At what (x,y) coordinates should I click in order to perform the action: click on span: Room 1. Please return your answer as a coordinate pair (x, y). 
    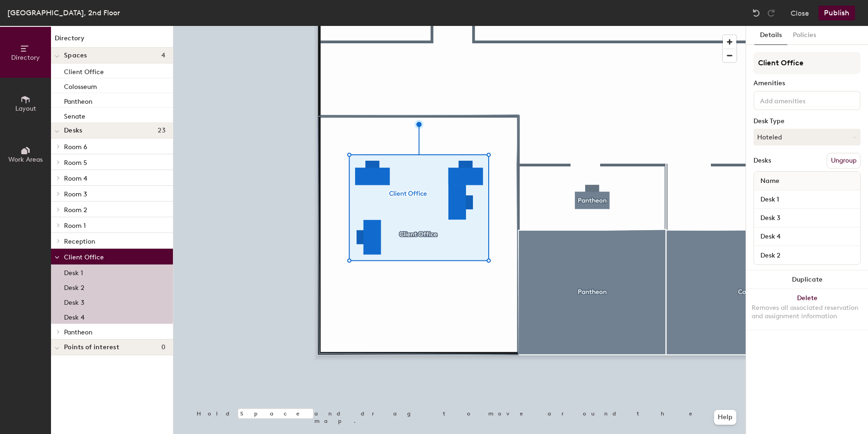
    Looking at the image, I should click on (75, 225).